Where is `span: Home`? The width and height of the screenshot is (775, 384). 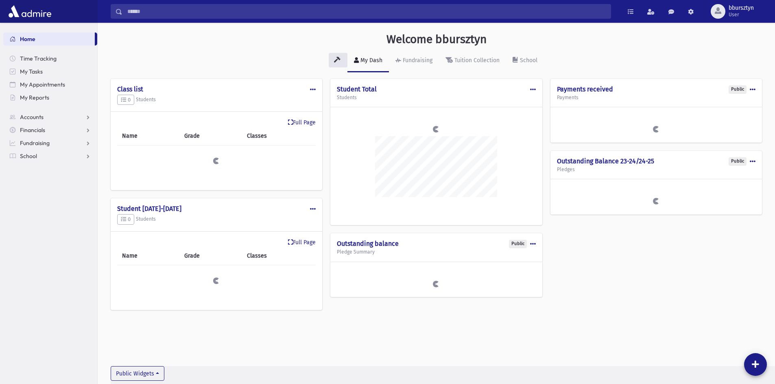 span: Home is located at coordinates (28, 39).